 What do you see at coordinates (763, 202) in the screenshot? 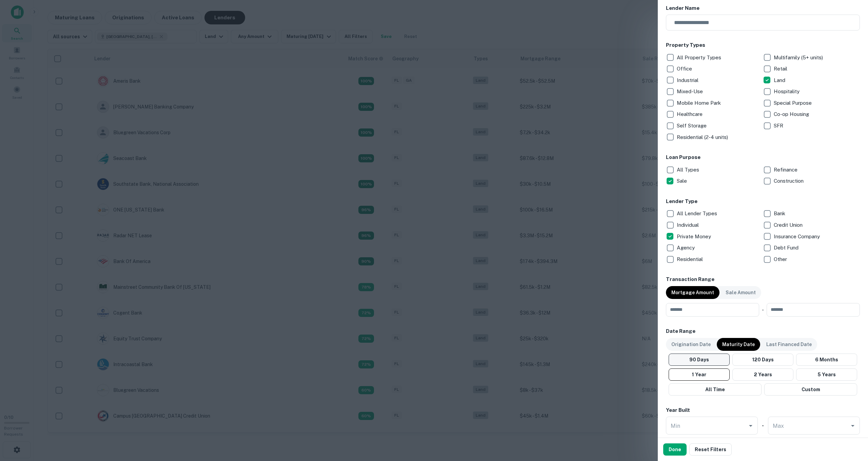
I see `h6: Lender Type` at bounding box center [763, 202].